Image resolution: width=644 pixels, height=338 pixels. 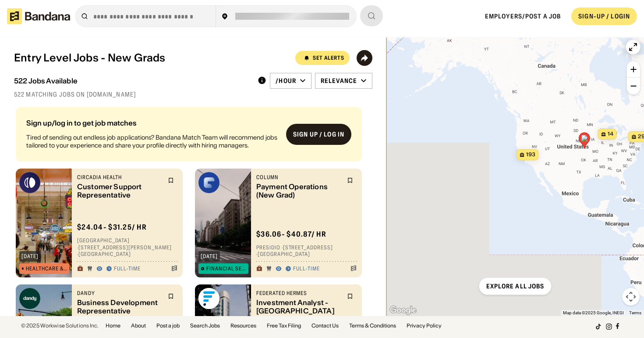 I want to click on div: Explore all jobs, so click(x=516, y=286).